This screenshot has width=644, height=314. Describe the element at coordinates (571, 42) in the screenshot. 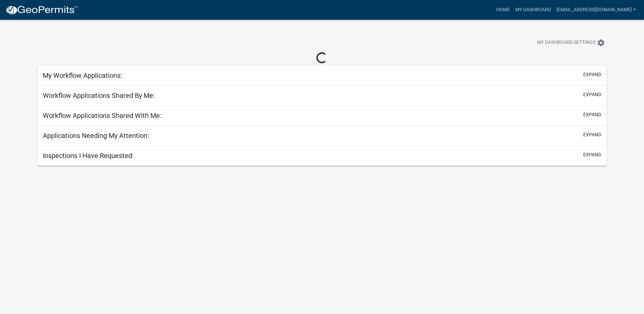

I see `button: My Dashboard Settingssettings` at that location.